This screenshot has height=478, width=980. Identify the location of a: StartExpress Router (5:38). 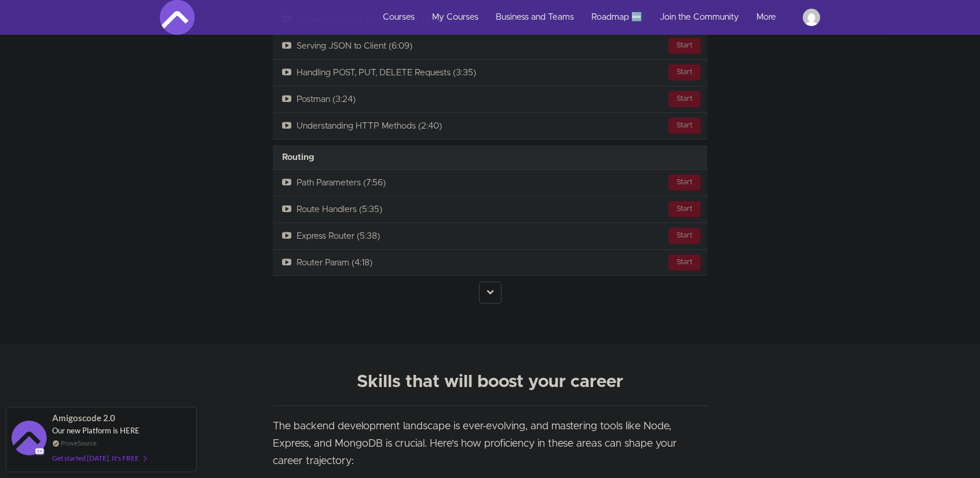
(490, 236).